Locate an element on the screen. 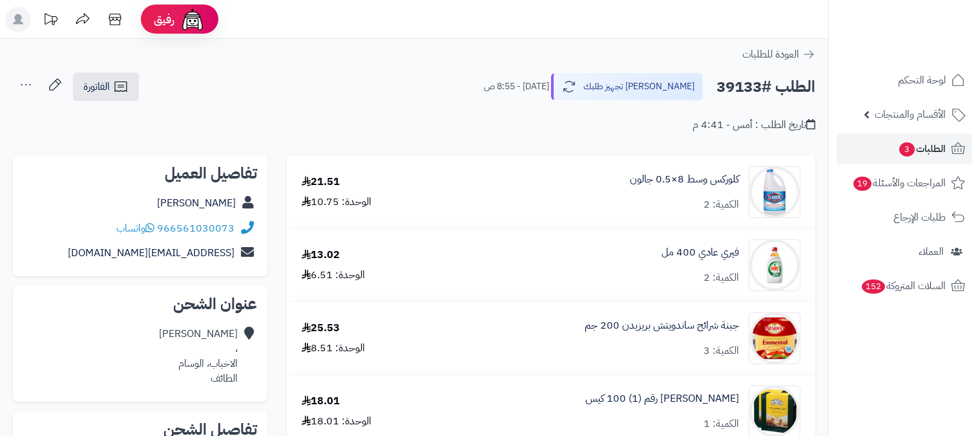  a: فيري عادي 400 مل is located at coordinates (701, 252).